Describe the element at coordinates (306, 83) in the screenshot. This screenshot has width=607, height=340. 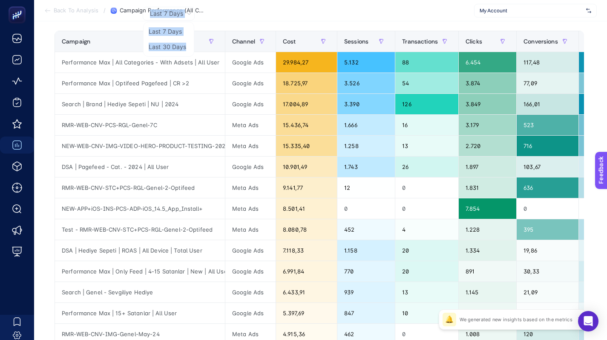
I see `div: 18.725,97` at that location.